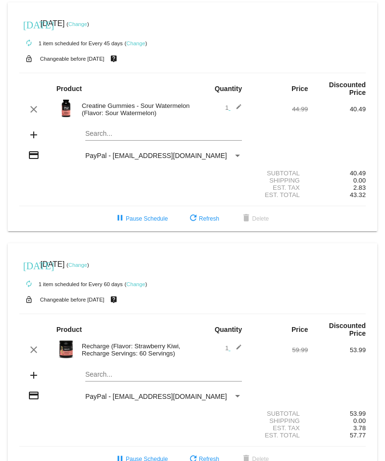 The height and width of the screenshot is (461, 385). Describe the element at coordinates (66, 349) in the screenshot. I see `img: Recharge-60S-bottle-Image-Carousel-Strw-Kiwi.png` at that location.